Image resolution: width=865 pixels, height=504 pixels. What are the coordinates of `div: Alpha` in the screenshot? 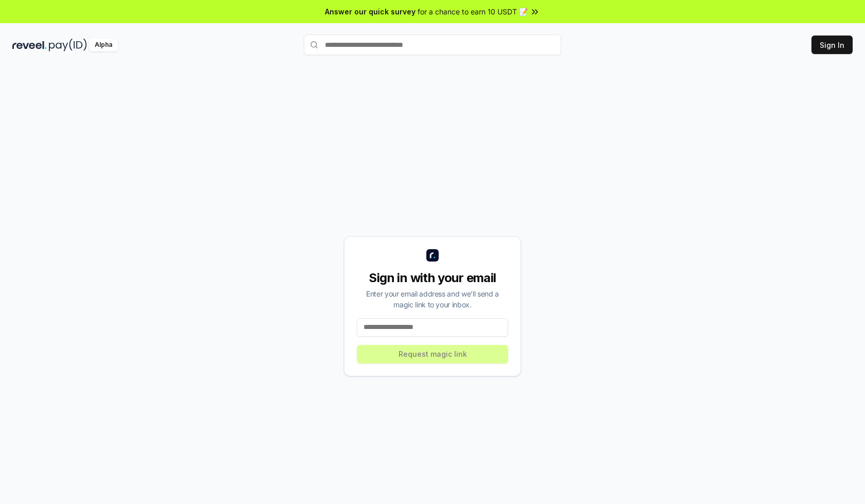 It's located at (104, 44).